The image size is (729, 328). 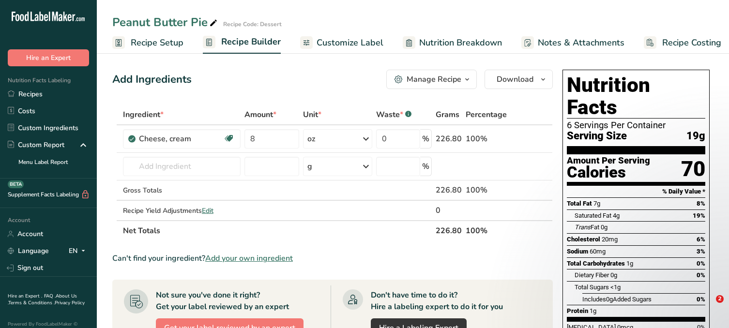 What do you see at coordinates (434, 79) in the screenshot?
I see `div: Manage Recipe` at bounding box center [434, 79].